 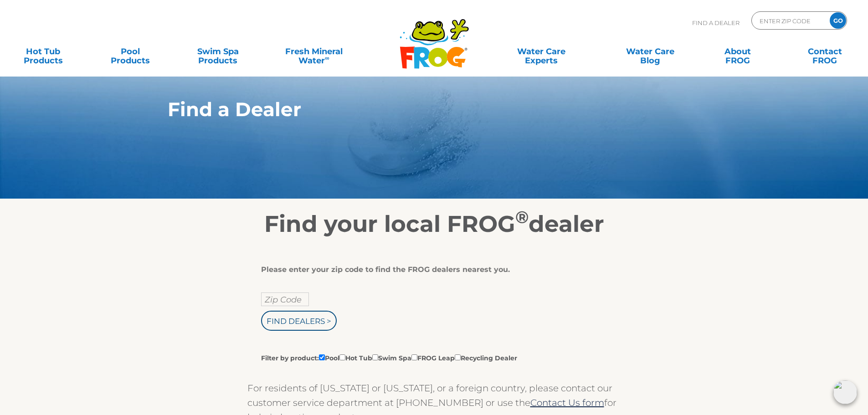 I want to click on a: Water CareExperts, so click(x=541, y=51).